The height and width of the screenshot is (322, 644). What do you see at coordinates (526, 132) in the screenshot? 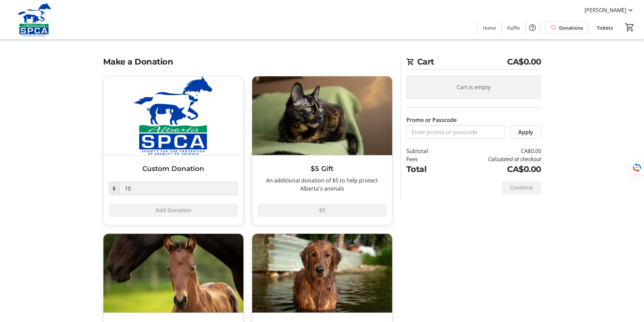
I see `button: Apply` at bounding box center [526, 132].